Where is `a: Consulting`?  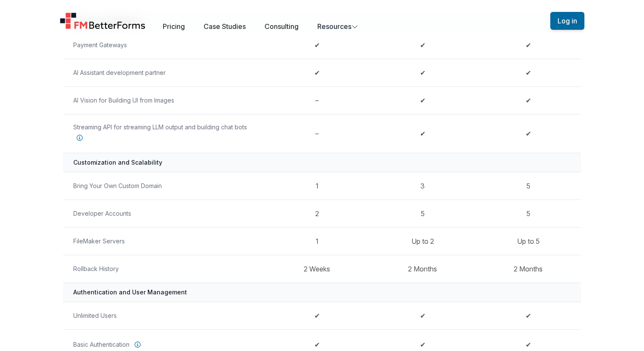 a: Consulting is located at coordinates (282, 26).